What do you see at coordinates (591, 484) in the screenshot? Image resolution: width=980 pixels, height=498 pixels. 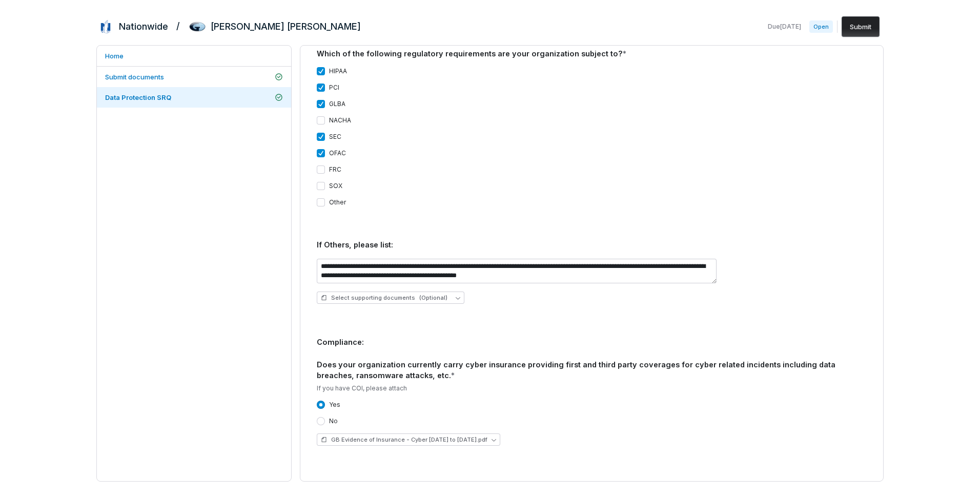 I see `div: Additional Comments on the Compliance Section:` at bounding box center [591, 484].